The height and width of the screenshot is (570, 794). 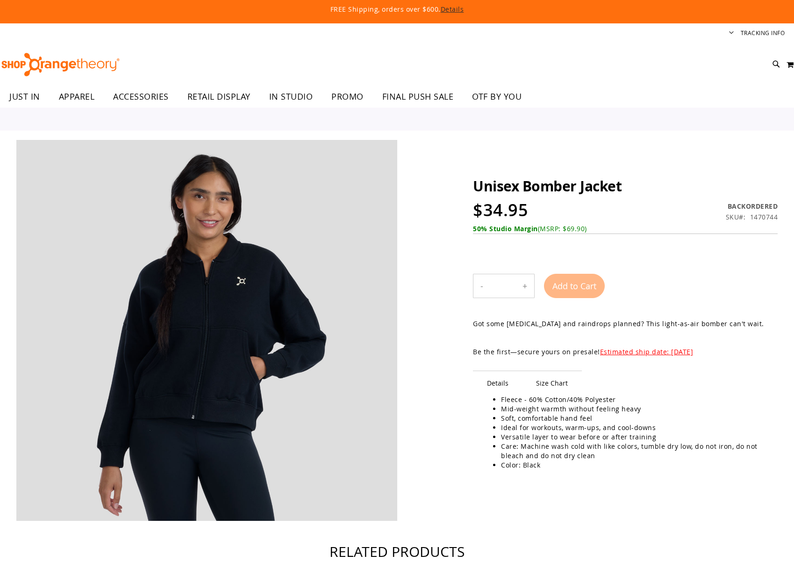 What do you see at coordinates (453, 9) in the screenshot?
I see `a: Details` at bounding box center [453, 9].